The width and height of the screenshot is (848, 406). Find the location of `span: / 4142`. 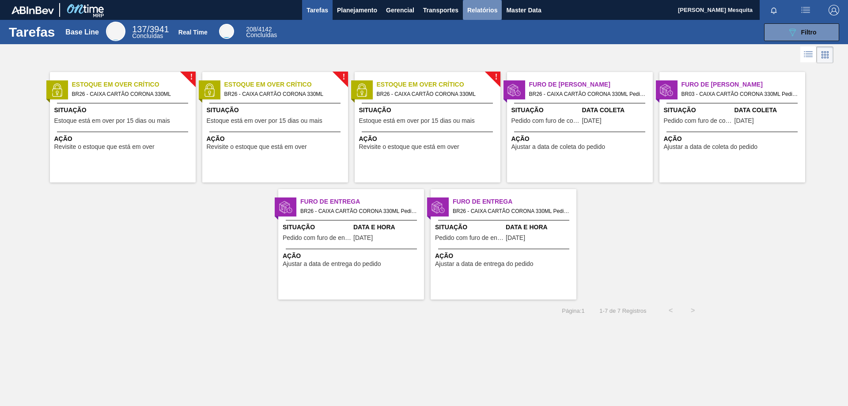

span: / 4142 is located at coordinates (259, 29).